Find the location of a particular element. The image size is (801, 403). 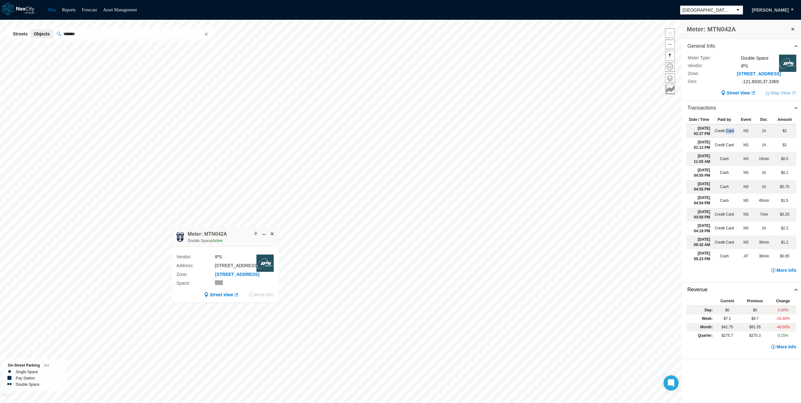

th: Dur. is located at coordinates (764, 120).